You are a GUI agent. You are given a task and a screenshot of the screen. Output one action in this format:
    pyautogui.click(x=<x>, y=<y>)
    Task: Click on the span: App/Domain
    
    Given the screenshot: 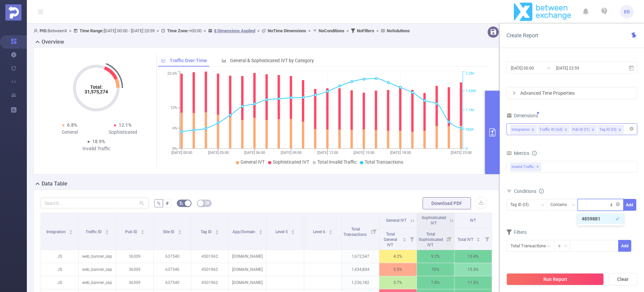 What is the action you would take?
    pyautogui.click(x=244, y=232)
    